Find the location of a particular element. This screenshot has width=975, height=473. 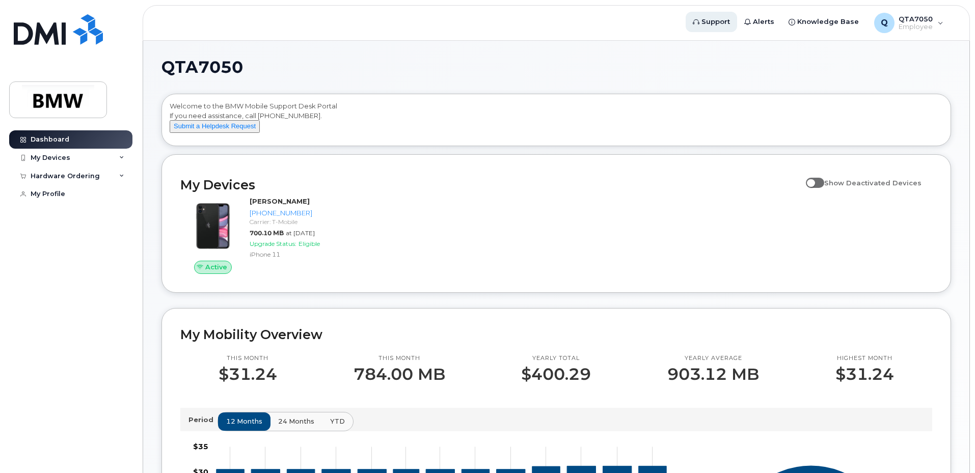

tspan: $35 is located at coordinates (201, 447).